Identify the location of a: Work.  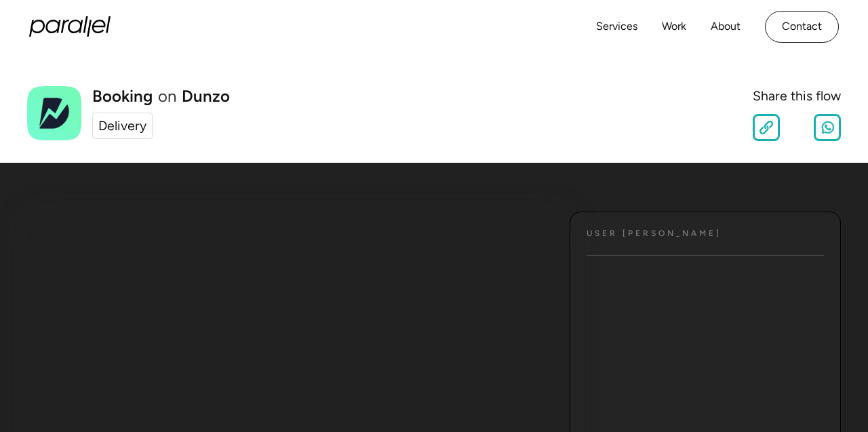
(674, 27).